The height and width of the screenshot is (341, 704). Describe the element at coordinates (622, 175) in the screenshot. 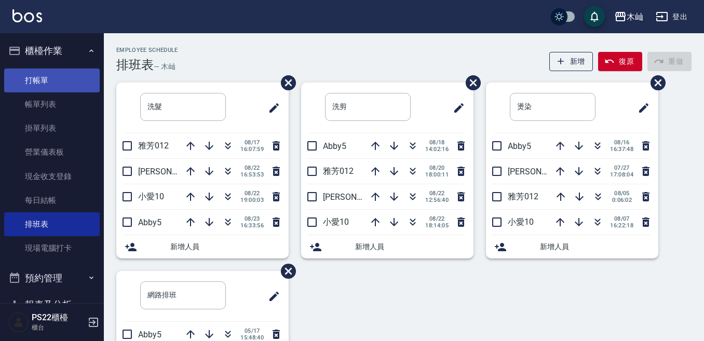

I see `span: 17:08:04` at that location.